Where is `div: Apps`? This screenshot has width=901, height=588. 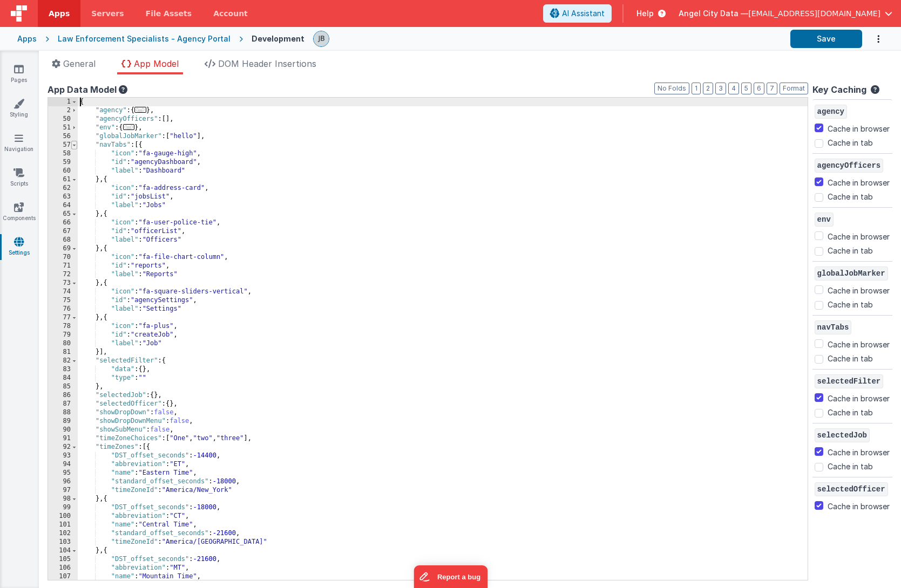
div: Apps is located at coordinates (27, 39).